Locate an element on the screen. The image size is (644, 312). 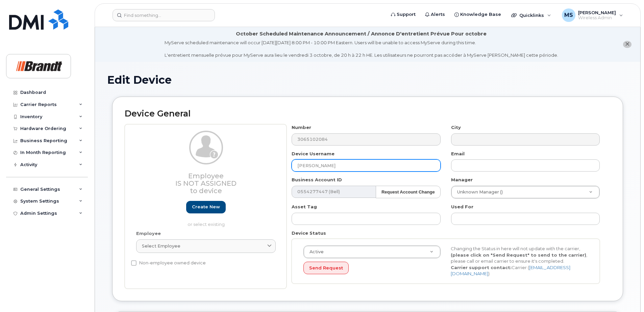
strong: (please click on "Send Request" to send to the carrier) is located at coordinates (518, 255).